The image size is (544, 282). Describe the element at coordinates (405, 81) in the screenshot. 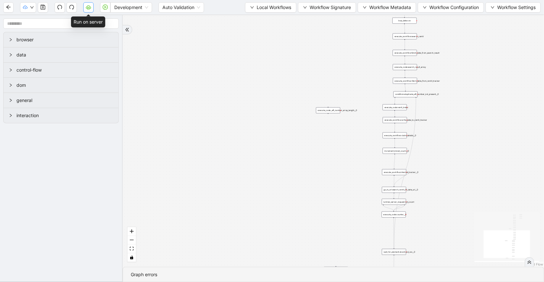

I see `div: execute_workflow:fetch_data_from_remit_tracker` at that location.